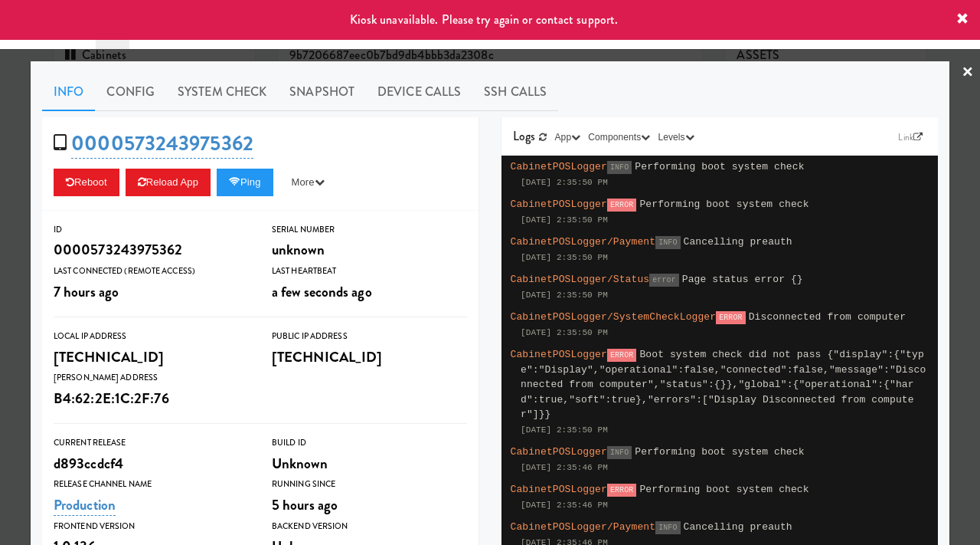 The width and height of the screenshot is (980, 545). I want to click on div: unknown, so click(369, 249).